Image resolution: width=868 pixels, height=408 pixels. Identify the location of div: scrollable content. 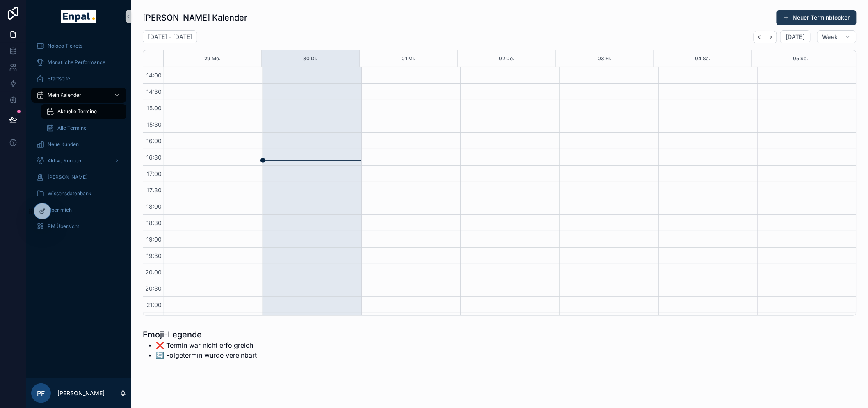
(79, 138).